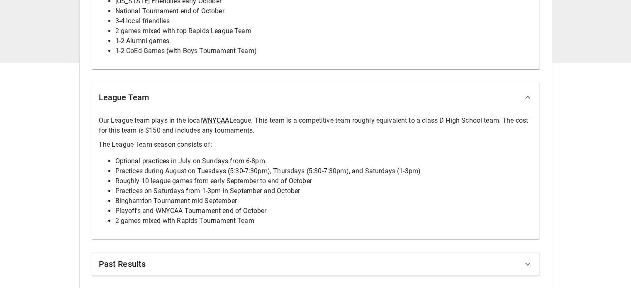 The width and height of the screenshot is (631, 288). I want to click on li: 2 games mixed with Rapids Tournament Team, so click(324, 221).